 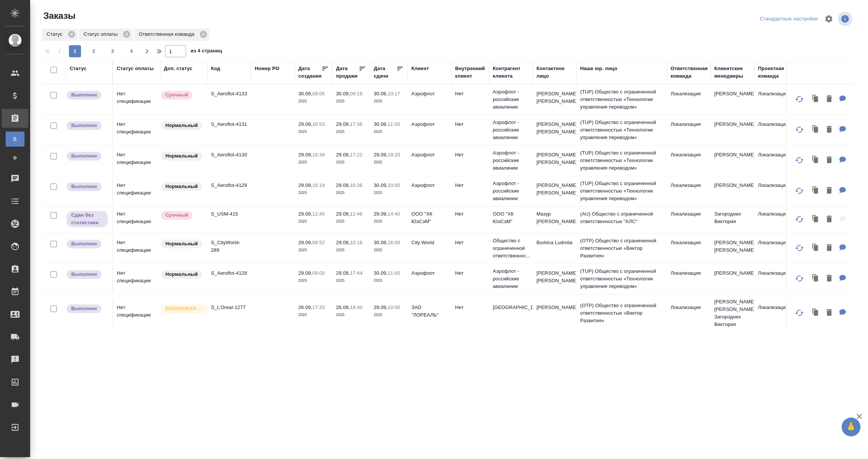 What do you see at coordinates (394, 243) in the screenshot?
I see `p: 16:00` at bounding box center [394, 243].